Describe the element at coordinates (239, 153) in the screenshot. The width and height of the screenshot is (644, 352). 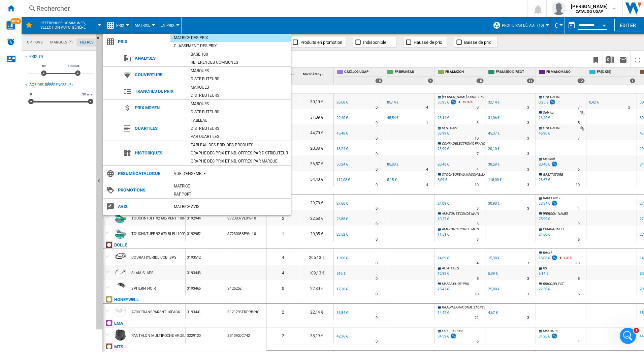
I see `div: Graphe des prix et nb. offres par distributeur` at that location.